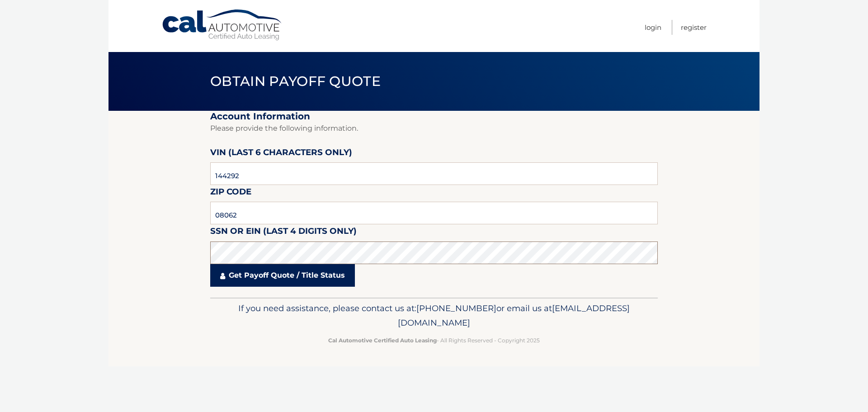  Describe the element at coordinates (653, 27) in the screenshot. I see `a: Login` at that location.